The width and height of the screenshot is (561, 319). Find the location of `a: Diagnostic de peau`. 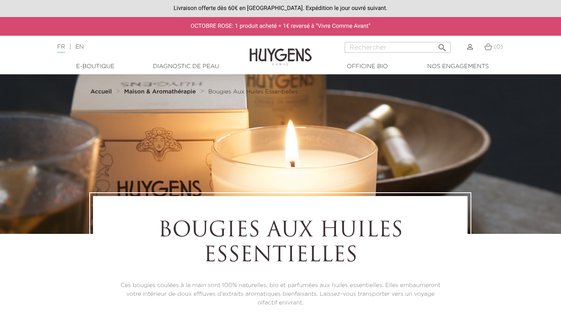

a: Diagnostic de peau is located at coordinates (186, 66).